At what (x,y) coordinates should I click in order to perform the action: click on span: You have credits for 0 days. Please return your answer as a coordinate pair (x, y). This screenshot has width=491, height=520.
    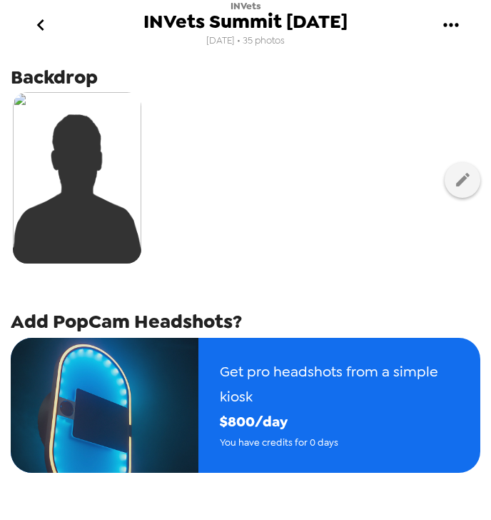
    Looking at the image, I should click on (339, 442).